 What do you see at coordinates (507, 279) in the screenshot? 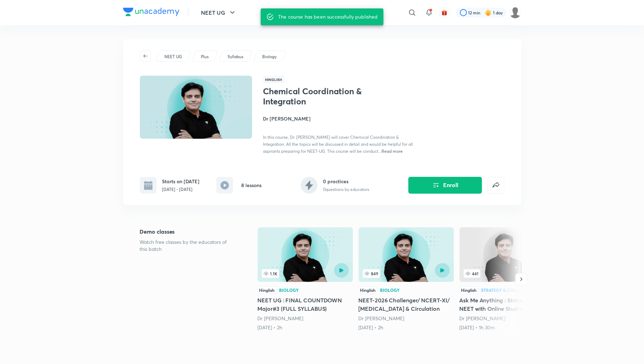
I see `a: 441HinglishStrategy & College OverviewAsk Me Anything : Strategy to crack NEET with Online Studie...` at bounding box center [507, 279].